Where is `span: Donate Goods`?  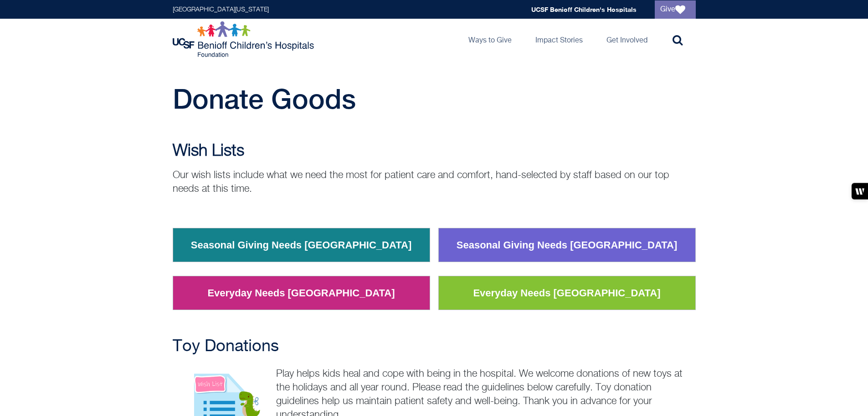
span: Donate Goods is located at coordinates (264, 99).